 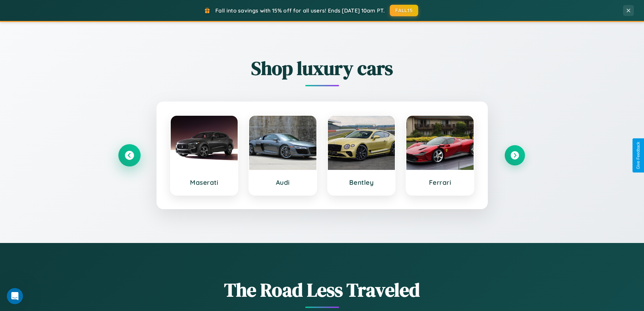 I want to click on h1: The Road Less Traveled, so click(x=322, y=289).